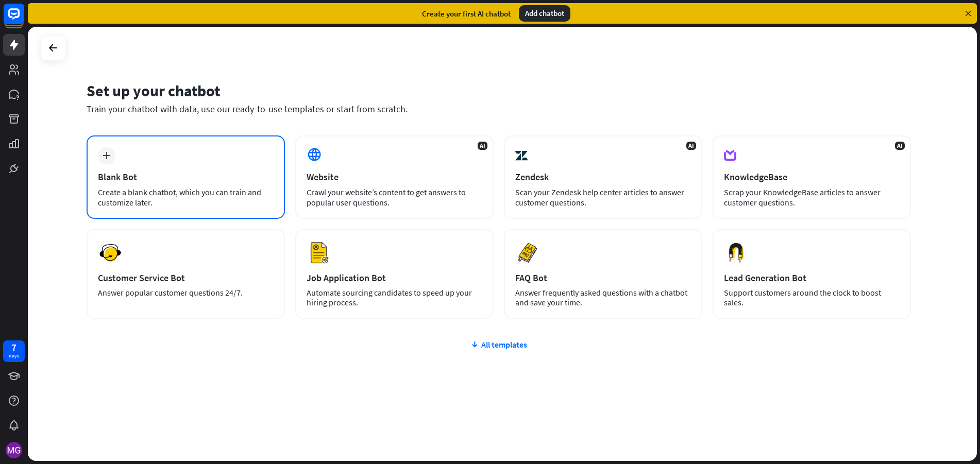 This screenshot has height=464, width=980. Describe the element at coordinates (545, 13) in the screenshot. I see `div: Add chatbot` at that location.